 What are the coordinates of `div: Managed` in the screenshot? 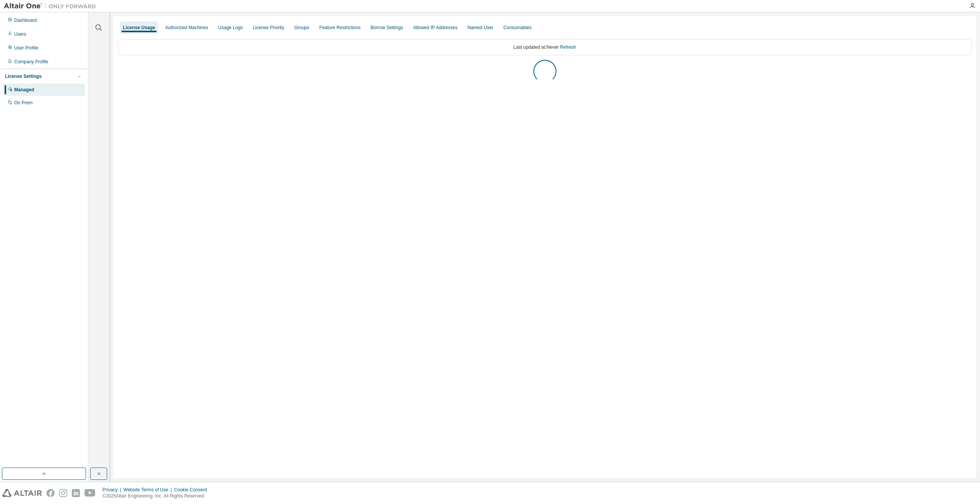 It's located at (24, 90).